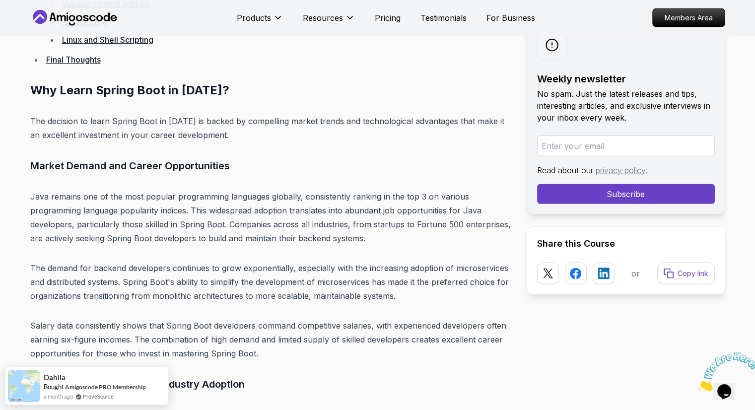 The image size is (755, 410). Describe the element at coordinates (55, 377) in the screenshot. I see `span: Dahlia` at that location.